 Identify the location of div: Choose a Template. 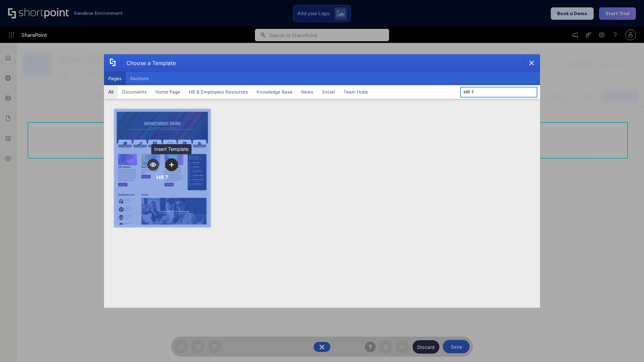
(148, 63).